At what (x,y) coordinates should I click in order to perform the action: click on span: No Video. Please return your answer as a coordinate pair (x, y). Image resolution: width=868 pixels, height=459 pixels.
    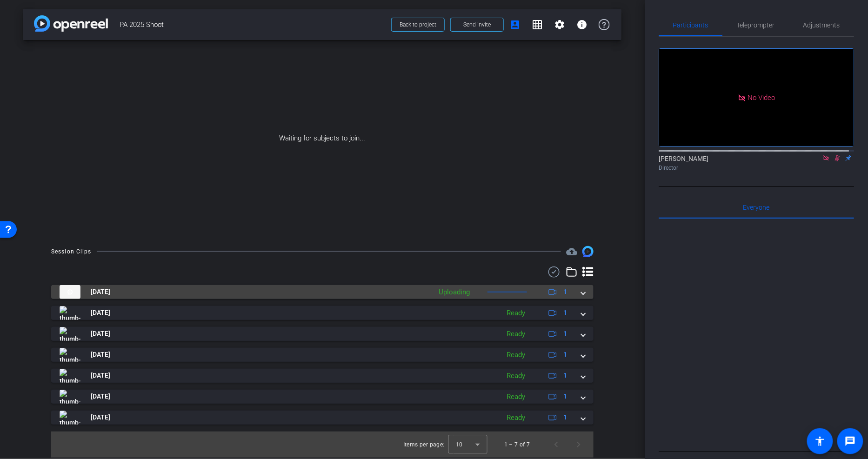
    Looking at the image, I should click on (761, 97).